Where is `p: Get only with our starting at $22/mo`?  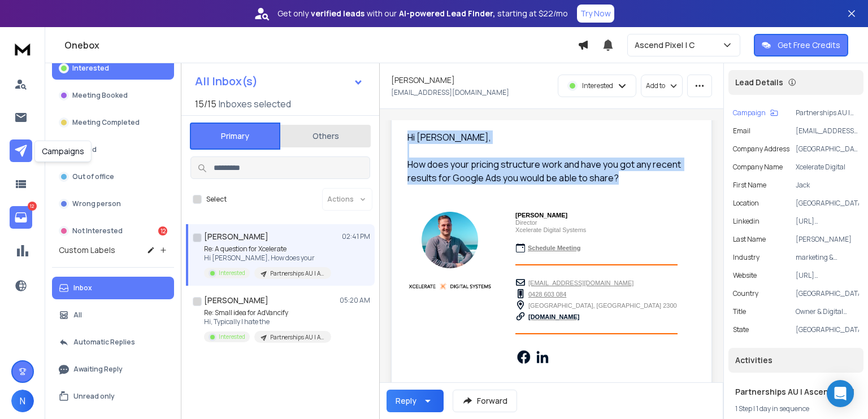
p: Get only with our starting at $22/mo is located at coordinates (422, 14).